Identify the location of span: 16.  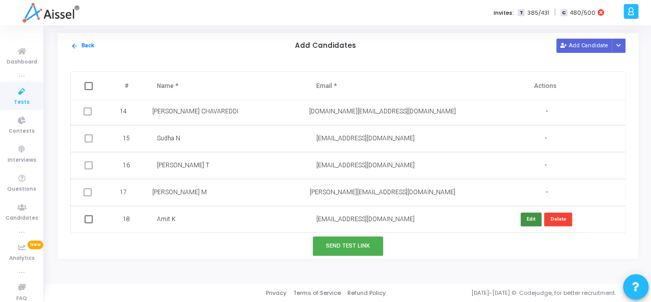
(126, 165).